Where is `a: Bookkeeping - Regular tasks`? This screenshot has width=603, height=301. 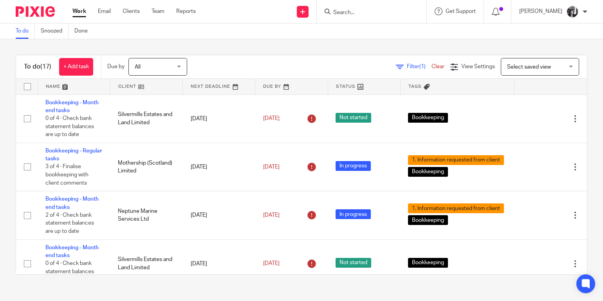
a: Bookkeeping - Regular tasks is located at coordinates (74, 155).